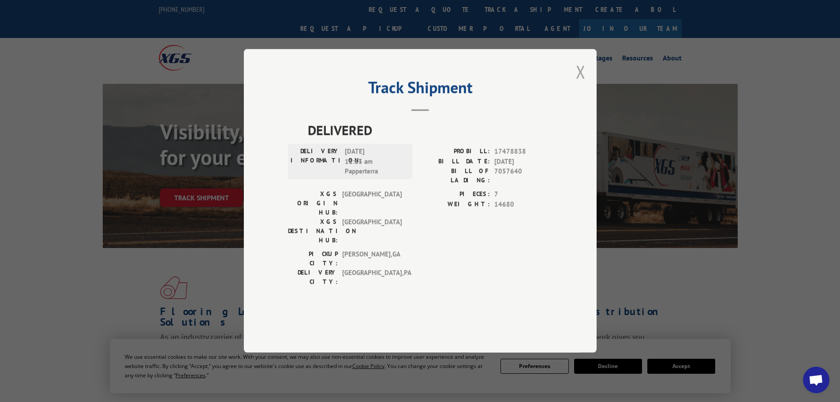  I want to click on span: 7, so click(523, 194).